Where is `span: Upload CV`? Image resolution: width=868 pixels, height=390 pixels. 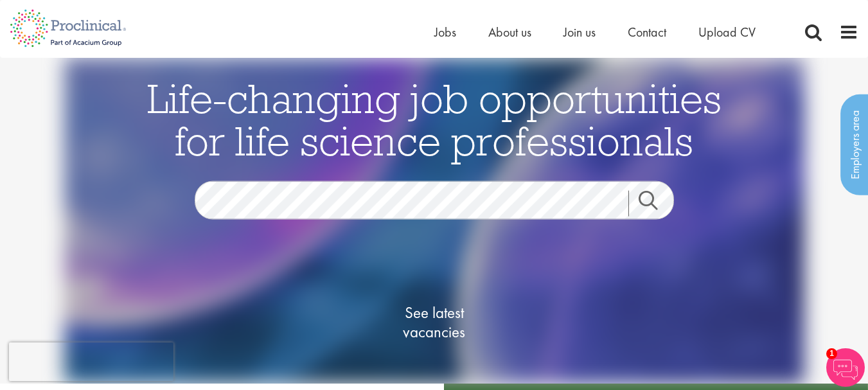 span: Upload CV is located at coordinates (727, 32).